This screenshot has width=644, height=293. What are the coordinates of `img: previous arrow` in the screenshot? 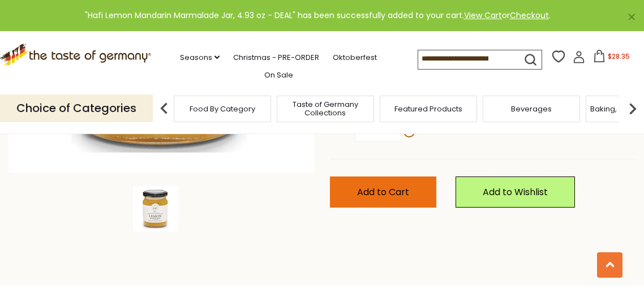 It's located at (164, 109).